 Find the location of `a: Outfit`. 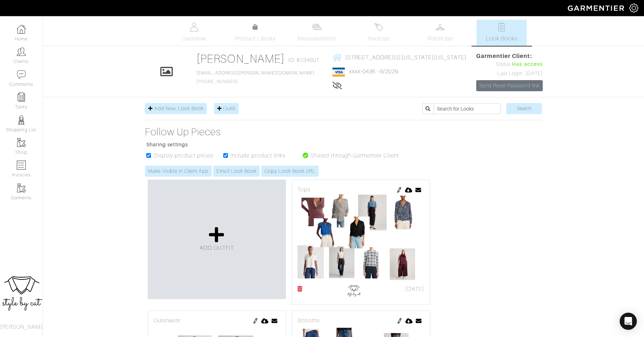

a: Outfit is located at coordinates (226, 109).